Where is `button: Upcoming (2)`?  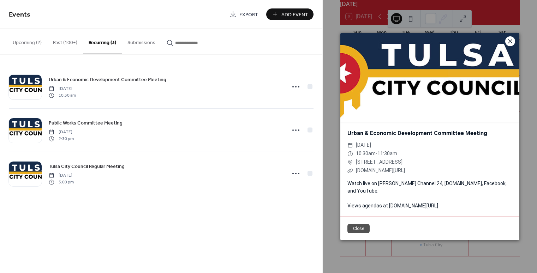 button: Upcoming (2) is located at coordinates (27, 41).